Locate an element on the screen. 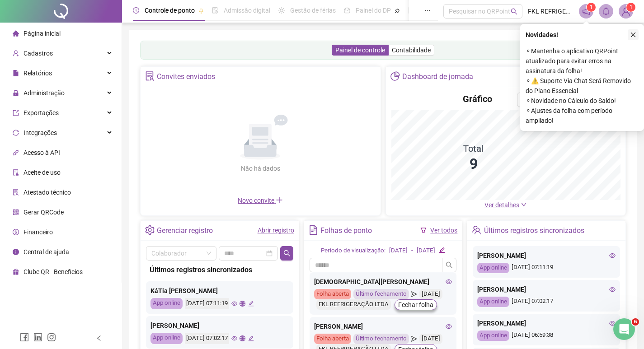 This screenshot has height=349, width=644. img: 80583 is located at coordinates (626, 11).